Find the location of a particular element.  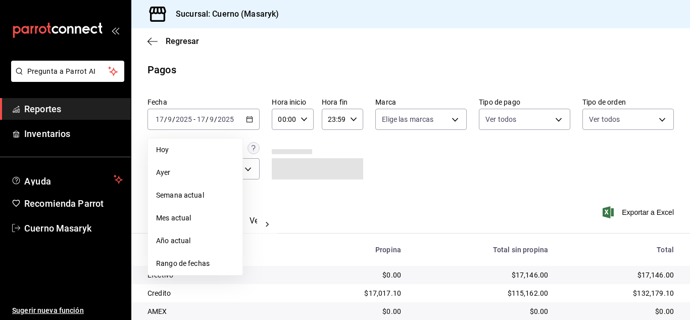

span: Hoy is located at coordinates (195, 150).